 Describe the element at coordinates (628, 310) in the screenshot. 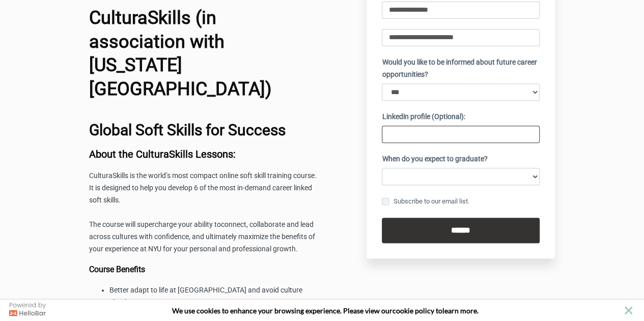

I see `button: close` at that location.